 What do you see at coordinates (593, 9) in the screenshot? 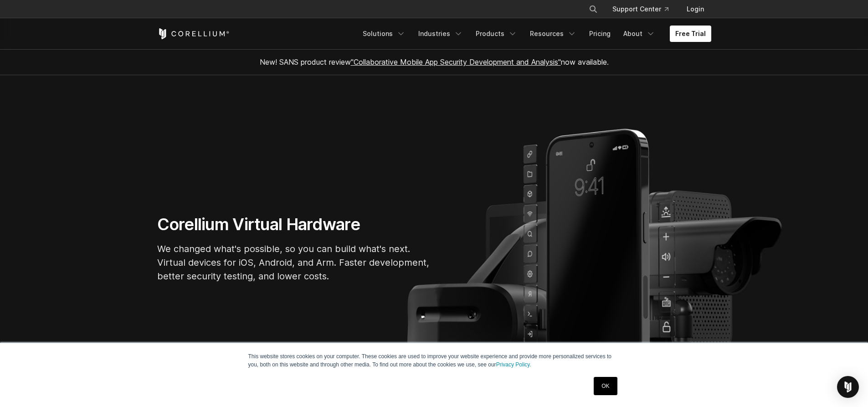
I see `button: Search` at bounding box center [593, 9].